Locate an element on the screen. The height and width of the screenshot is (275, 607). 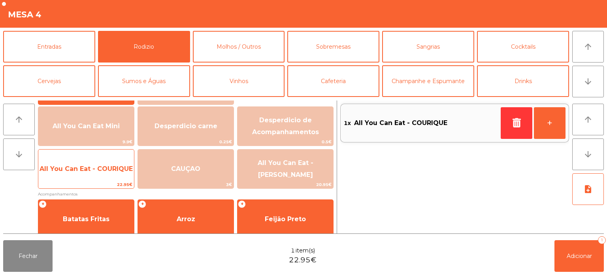
div: 1 is located at coordinates (602, 240).